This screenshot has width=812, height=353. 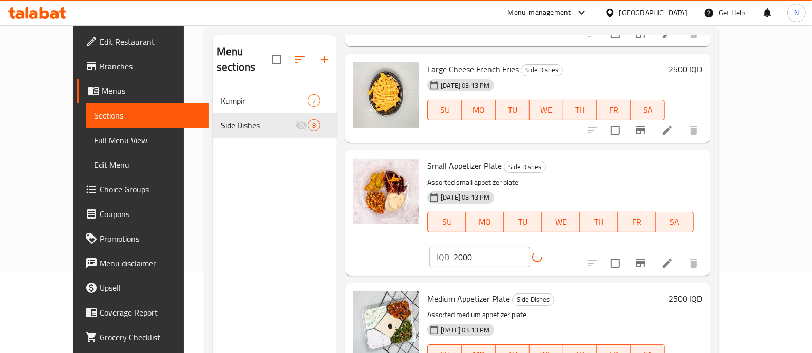 What do you see at coordinates (275, 113) in the screenshot?
I see `nav: Menu sections` at bounding box center [275, 113].